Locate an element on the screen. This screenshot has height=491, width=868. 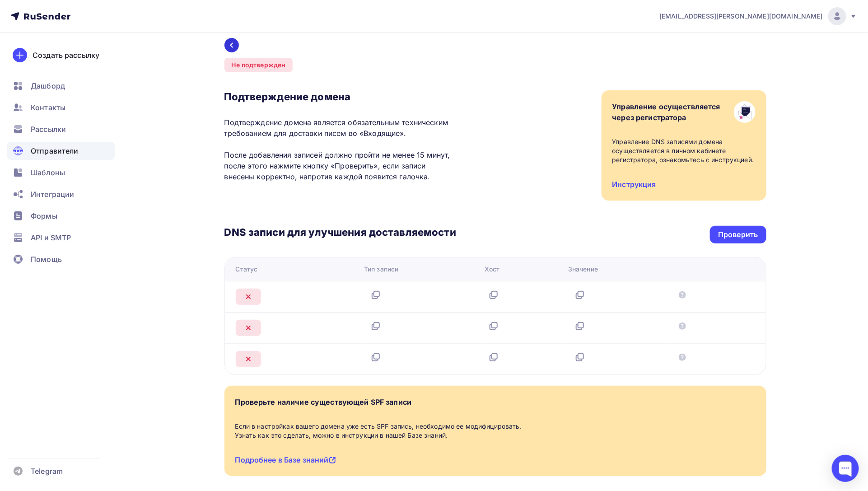
span: Telegram is located at coordinates (46, 471).